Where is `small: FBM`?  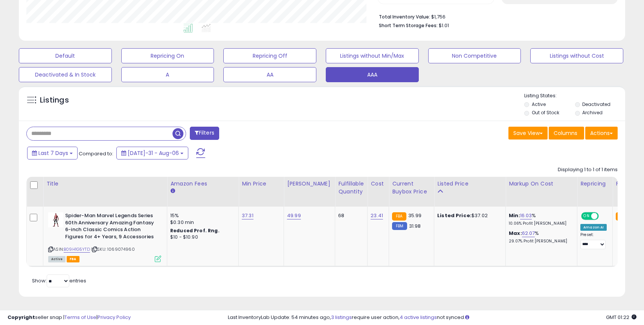 small: FBM is located at coordinates (399, 226).